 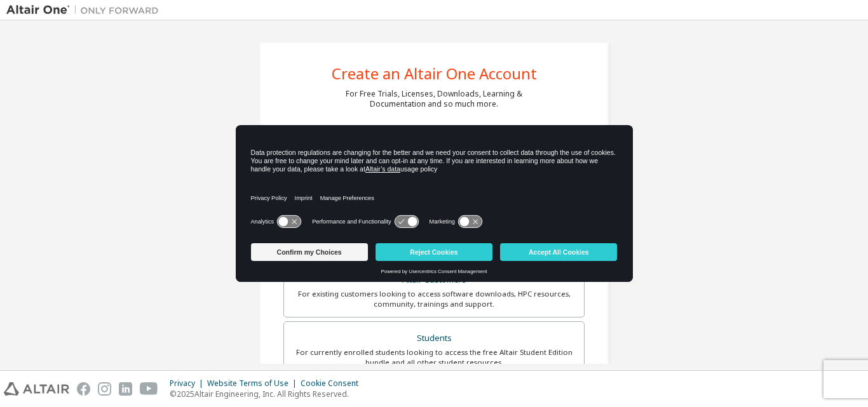 What do you see at coordinates (36, 388) in the screenshot?
I see `img: altair_logo.svg` at bounding box center [36, 388].